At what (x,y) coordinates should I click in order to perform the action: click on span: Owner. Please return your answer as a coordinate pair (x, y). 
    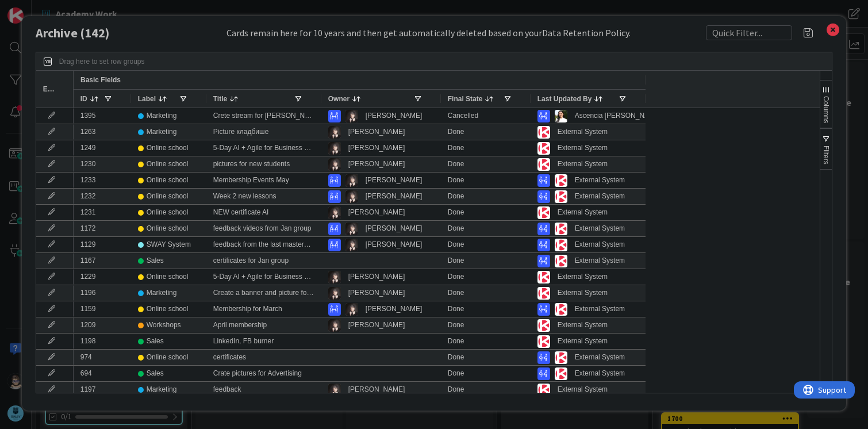
    Looking at the image, I should click on (339, 99).